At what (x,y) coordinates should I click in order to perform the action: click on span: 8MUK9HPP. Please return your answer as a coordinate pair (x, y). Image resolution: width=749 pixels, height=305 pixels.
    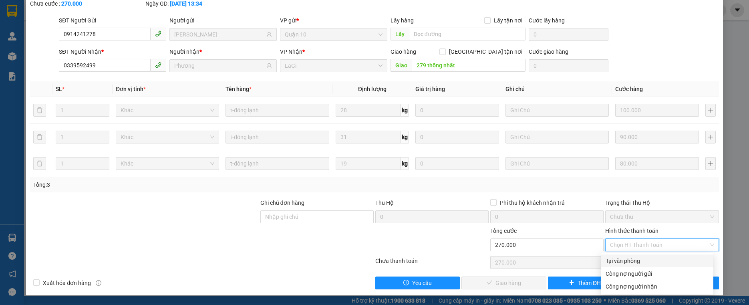
    Looking at the image, I should click on (96, 9).